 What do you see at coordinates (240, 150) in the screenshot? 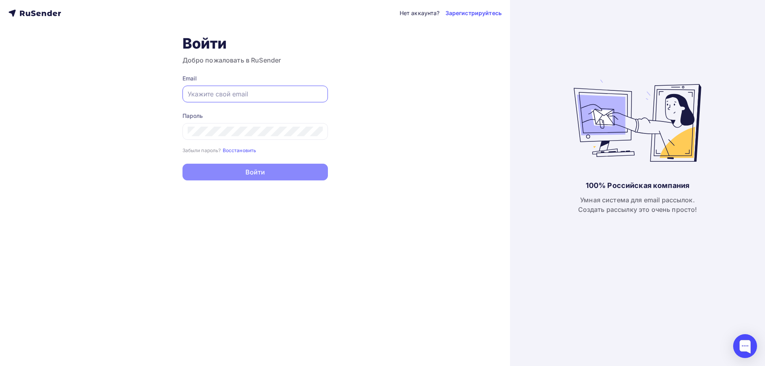
I see `a: Восстановить` at bounding box center [240, 150].